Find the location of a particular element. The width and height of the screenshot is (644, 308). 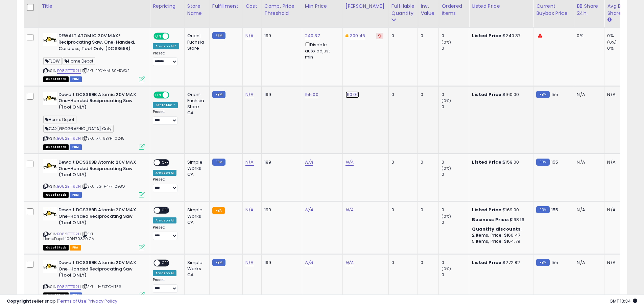

div: 5 Items, Price: $164.79 is located at coordinates (500, 241).